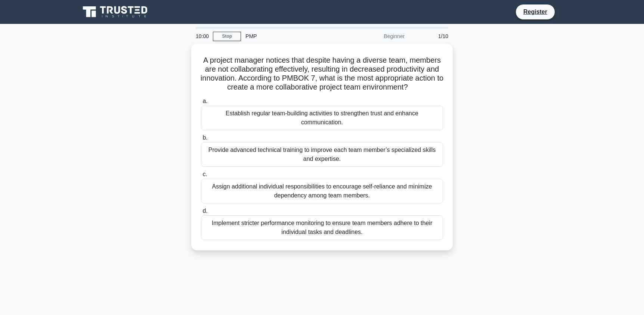 This screenshot has height=315, width=644. I want to click on span: b., so click(205, 137).